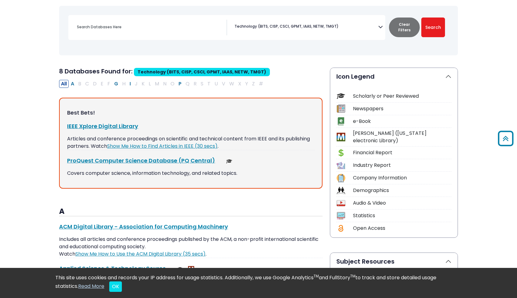  What do you see at coordinates (341, 137) in the screenshot?
I see `img: Icon MeL (Michigan electronic Library)` at bounding box center [341, 137].